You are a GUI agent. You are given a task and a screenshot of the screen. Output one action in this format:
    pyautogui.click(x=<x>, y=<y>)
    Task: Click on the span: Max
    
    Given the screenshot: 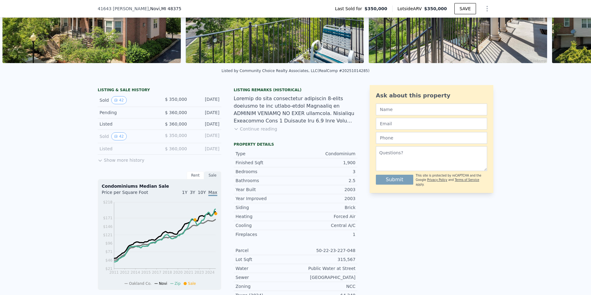 What is the action you would take?
    pyautogui.click(x=213, y=193)
    